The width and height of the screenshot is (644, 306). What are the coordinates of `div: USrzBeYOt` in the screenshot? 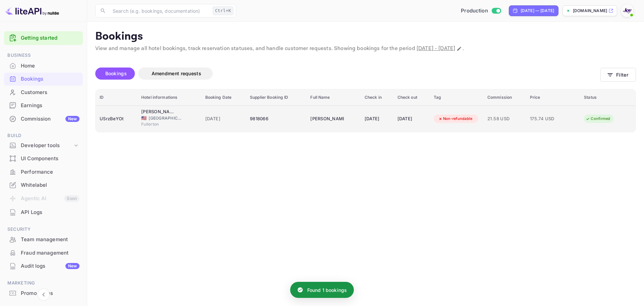 It's located at (116, 119).